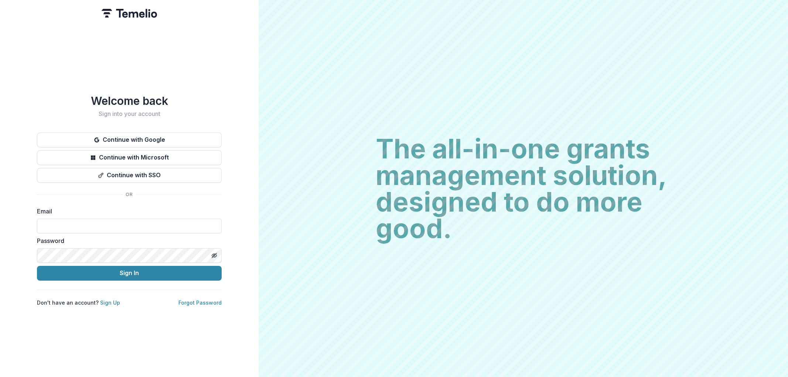 This screenshot has width=788, height=377. Describe the element at coordinates (214, 256) in the screenshot. I see `button: Toggle password visibility` at that location.